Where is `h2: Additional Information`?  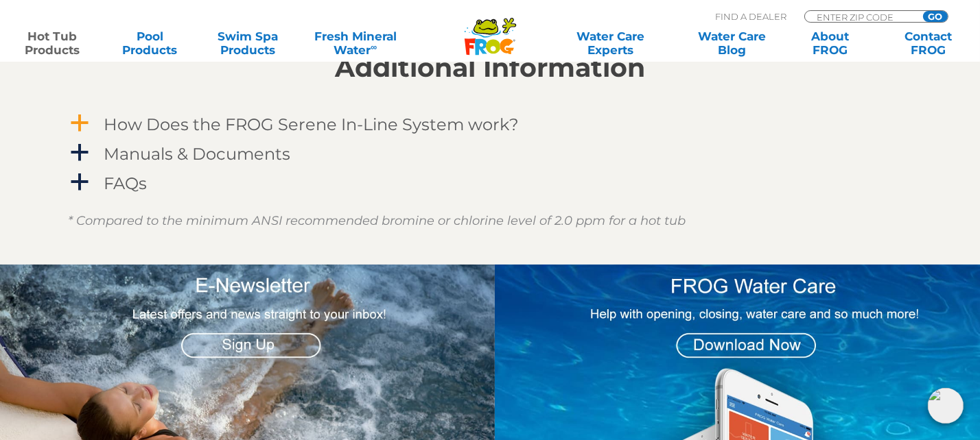 h2: Additional Information is located at coordinates (490, 68).